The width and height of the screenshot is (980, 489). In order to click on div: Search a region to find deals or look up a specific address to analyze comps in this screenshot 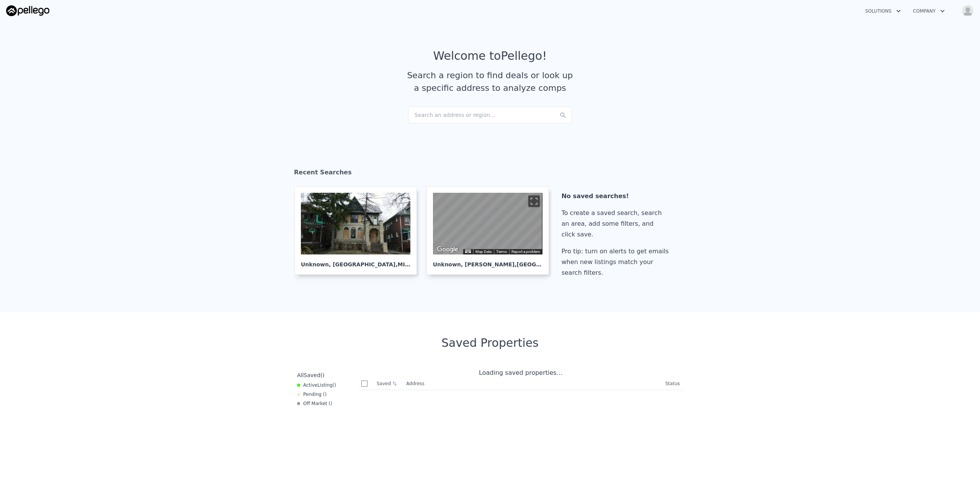, I will do `click(490, 82)`.